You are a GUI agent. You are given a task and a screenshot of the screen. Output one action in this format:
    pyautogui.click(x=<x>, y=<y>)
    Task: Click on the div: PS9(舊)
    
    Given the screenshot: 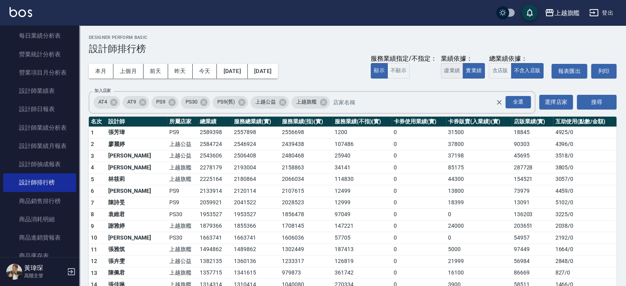 What is the action you would take?
    pyautogui.click(x=230, y=102)
    